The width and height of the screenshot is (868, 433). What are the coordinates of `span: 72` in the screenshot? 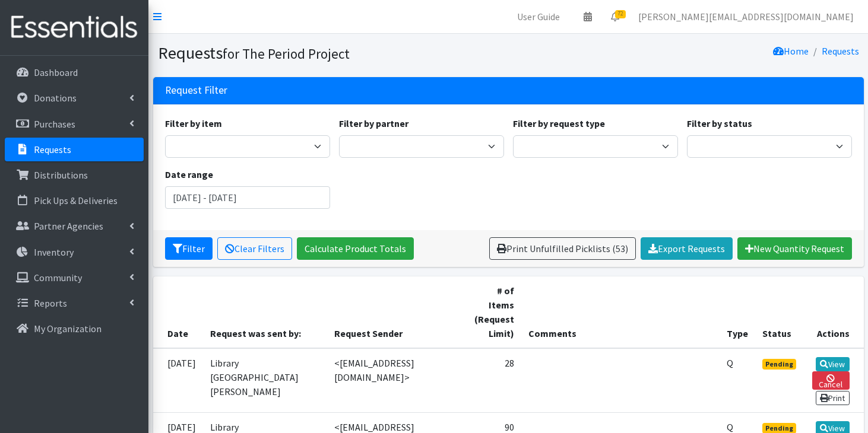 It's located at (621, 14).